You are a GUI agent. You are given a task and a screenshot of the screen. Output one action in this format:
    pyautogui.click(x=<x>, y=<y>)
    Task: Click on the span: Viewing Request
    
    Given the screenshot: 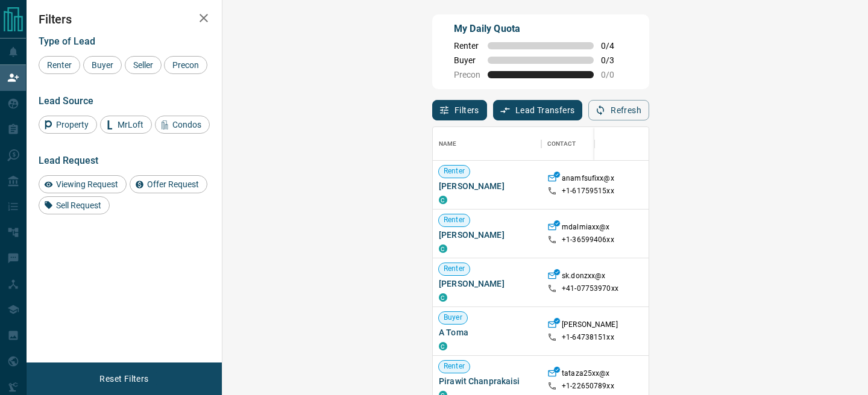 What is the action you would take?
    pyautogui.click(x=87, y=184)
    